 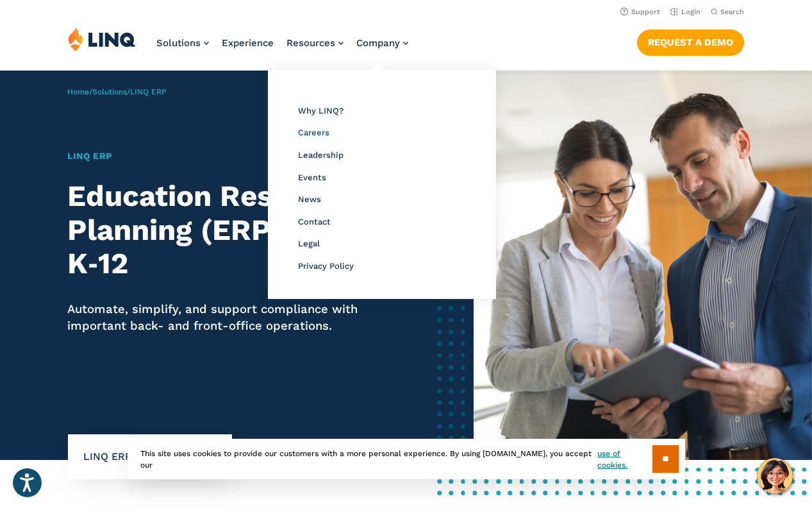 What do you see at coordinates (227, 317) in the screenshot?
I see `p: Automate, simplify, and support compliance with important back- and front-office operations.` at bounding box center [227, 317].